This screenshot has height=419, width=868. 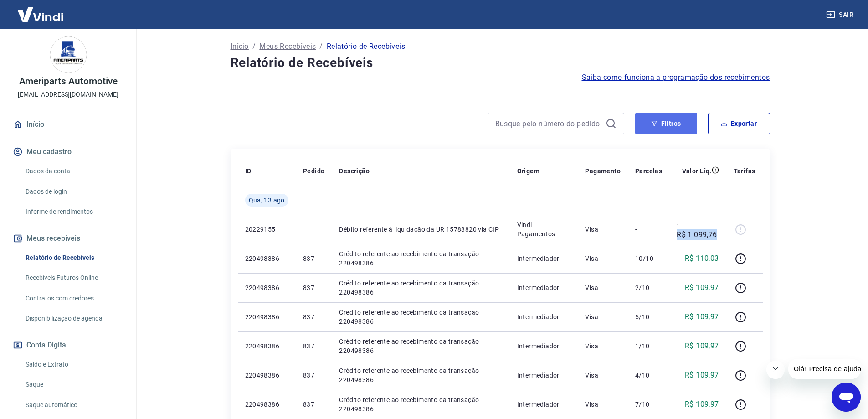 What do you see at coordinates (68, 81) in the screenshot?
I see `p: Ameriparts Automotive` at bounding box center [68, 81].